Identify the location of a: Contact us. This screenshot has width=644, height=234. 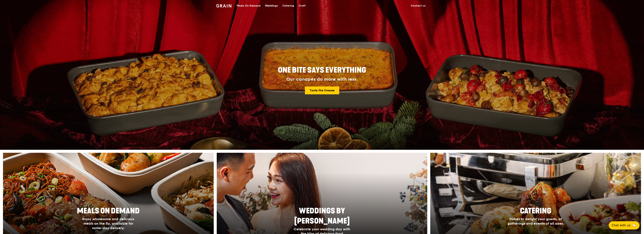
(418, 6).